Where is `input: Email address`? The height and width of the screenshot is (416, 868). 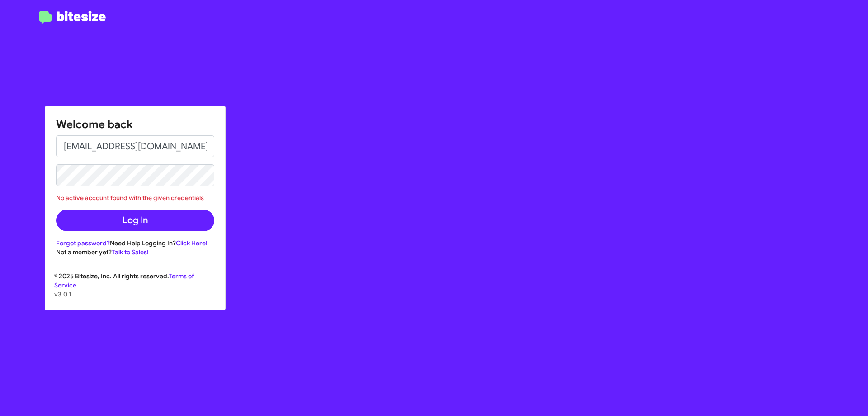
input: Email address is located at coordinates (135, 146).